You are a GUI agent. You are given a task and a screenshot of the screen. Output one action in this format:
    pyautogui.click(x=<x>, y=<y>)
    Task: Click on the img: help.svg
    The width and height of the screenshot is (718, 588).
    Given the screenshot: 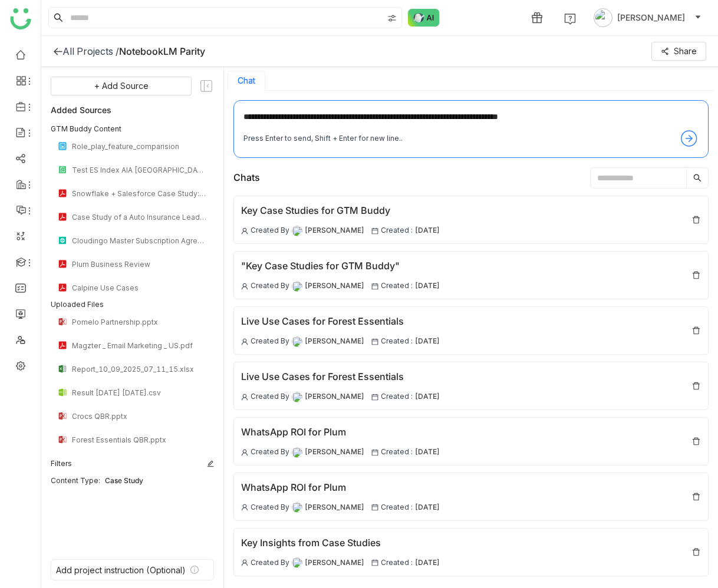 What is the action you would take?
    pyautogui.click(x=570, y=19)
    